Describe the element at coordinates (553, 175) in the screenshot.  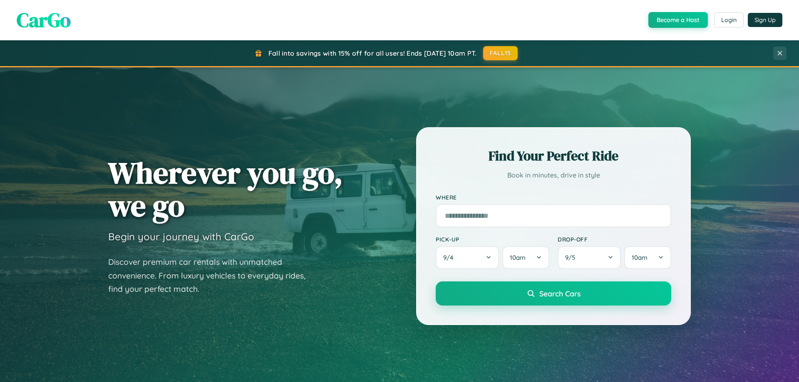
I see `p: Book in minutes, drive in style` at that location.